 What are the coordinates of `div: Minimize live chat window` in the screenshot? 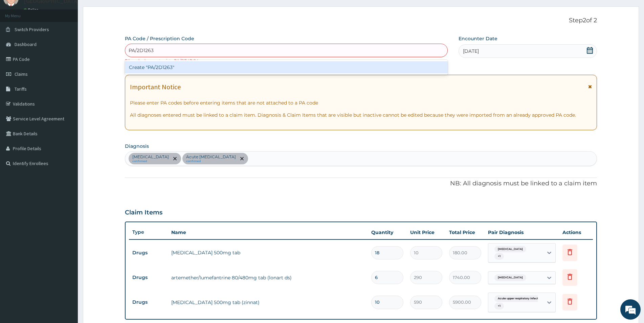 It's located at (119, 11).